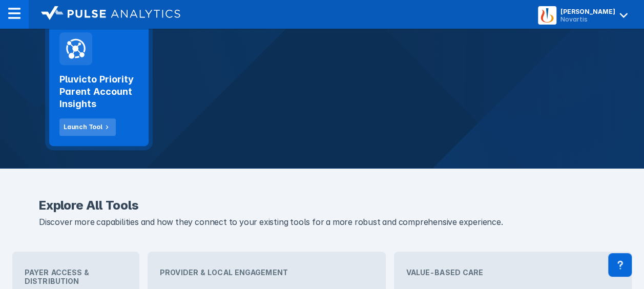 The image size is (644, 289). Describe the element at coordinates (104, 14) in the screenshot. I see `a: logo` at that location.